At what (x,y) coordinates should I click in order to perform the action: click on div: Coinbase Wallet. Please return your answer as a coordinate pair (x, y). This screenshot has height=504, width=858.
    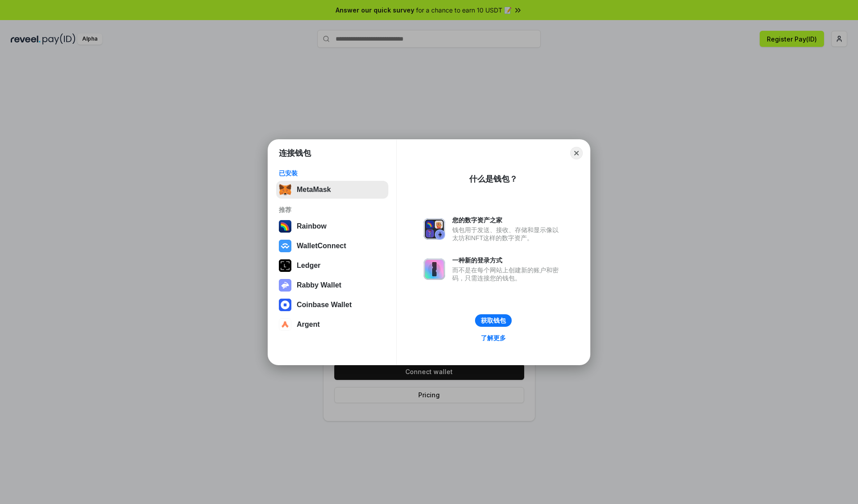
    Looking at the image, I should click on (324, 305).